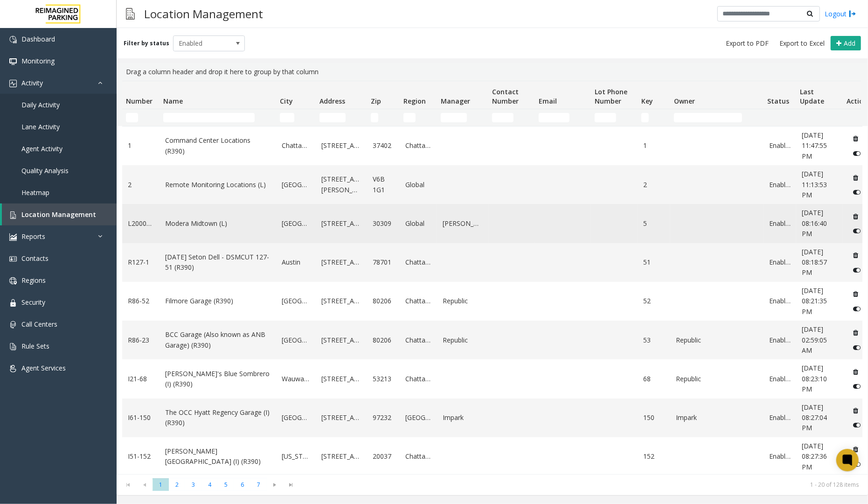 The height and width of the screenshot is (504, 868). I want to click on span: Key, so click(647, 101).